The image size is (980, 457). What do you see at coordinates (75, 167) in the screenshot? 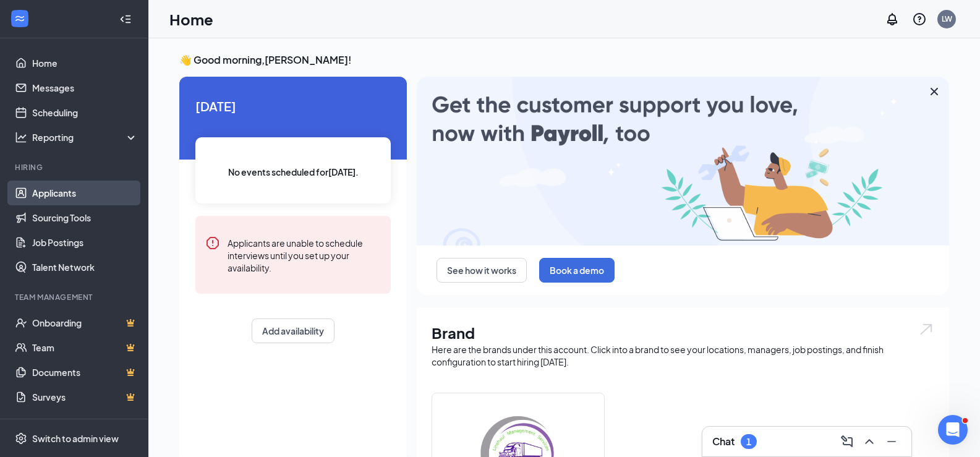
I see `div: Hiring` at bounding box center [75, 167].